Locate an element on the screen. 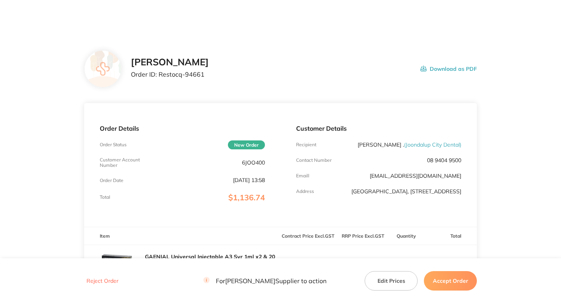 Image resolution: width=561 pixels, height=303 pixels. span: New Order is located at coordinates (246, 145).